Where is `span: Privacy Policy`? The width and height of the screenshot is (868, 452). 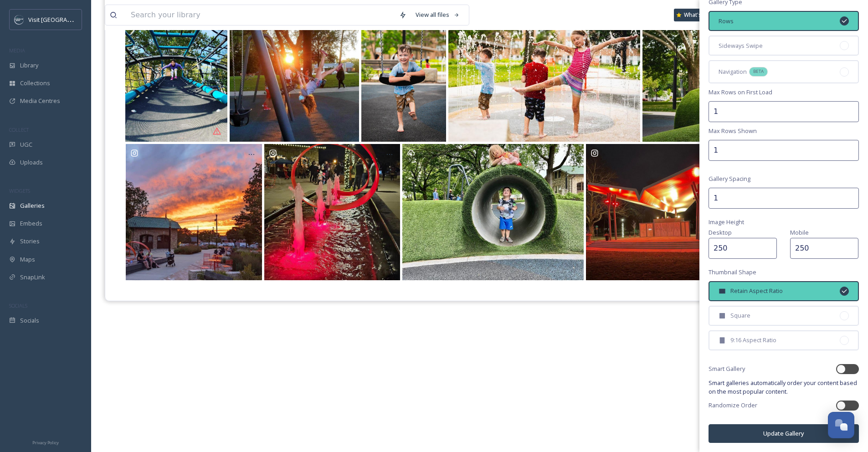 span: Privacy Policy is located at coordinates (45, 442).